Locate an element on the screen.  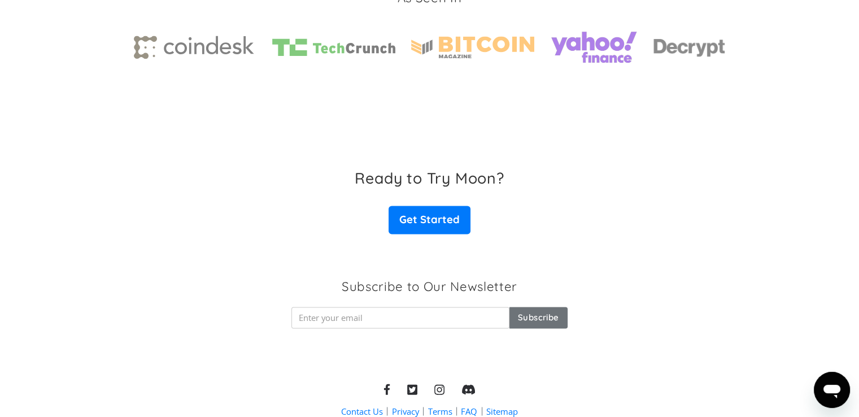
input: Subscribe is located at coordinates (538, 317).